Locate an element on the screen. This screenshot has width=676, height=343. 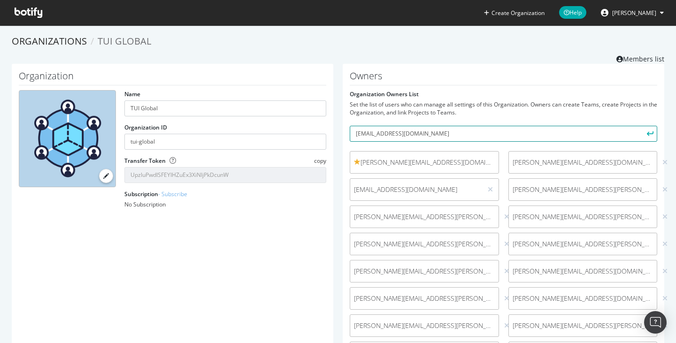
div: Open Intercom Messenger is located at coordinates (655, 323).